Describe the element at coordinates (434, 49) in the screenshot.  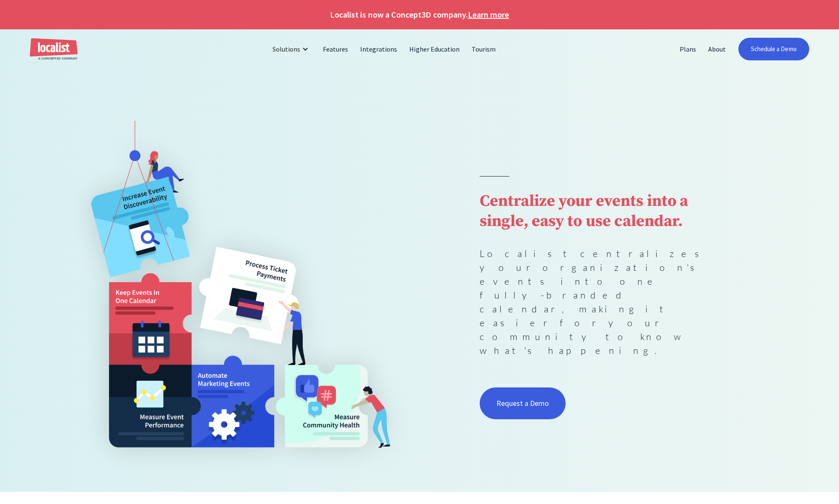
I see `a: Higher Education` at that location.